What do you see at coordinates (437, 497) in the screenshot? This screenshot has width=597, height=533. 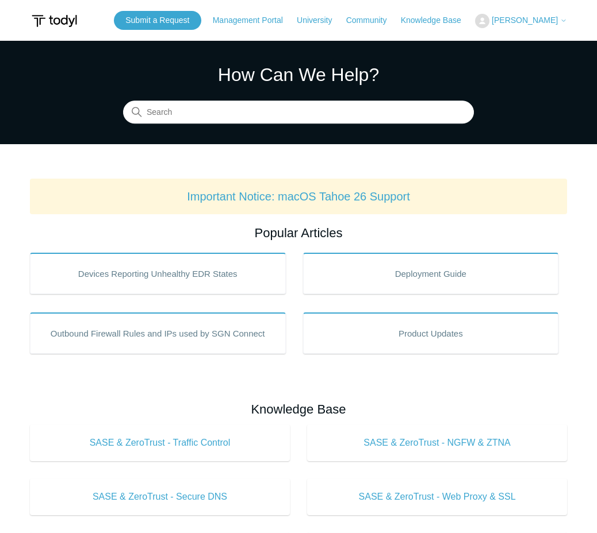 I see `a: SASE & ZeroTrust - Web Proxy & SSL` at bounding box center [437, 497].